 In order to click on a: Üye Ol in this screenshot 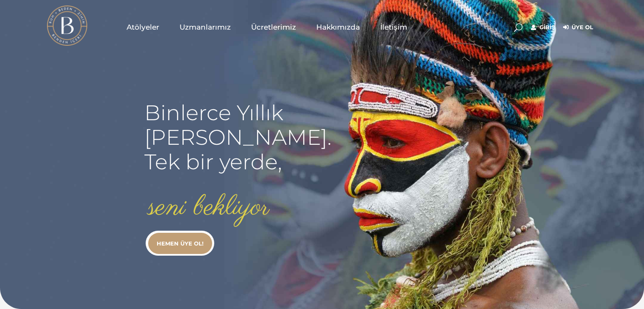, I will do `click(578, 28)`.